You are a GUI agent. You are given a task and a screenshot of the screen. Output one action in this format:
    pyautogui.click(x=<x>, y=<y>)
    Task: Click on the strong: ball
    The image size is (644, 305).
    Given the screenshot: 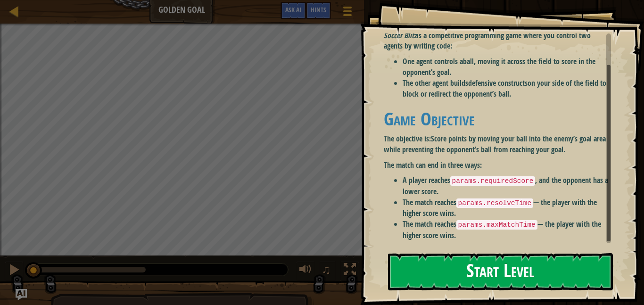 What is the action you would take?
    pyautogui.click(x=468, y=61)
    